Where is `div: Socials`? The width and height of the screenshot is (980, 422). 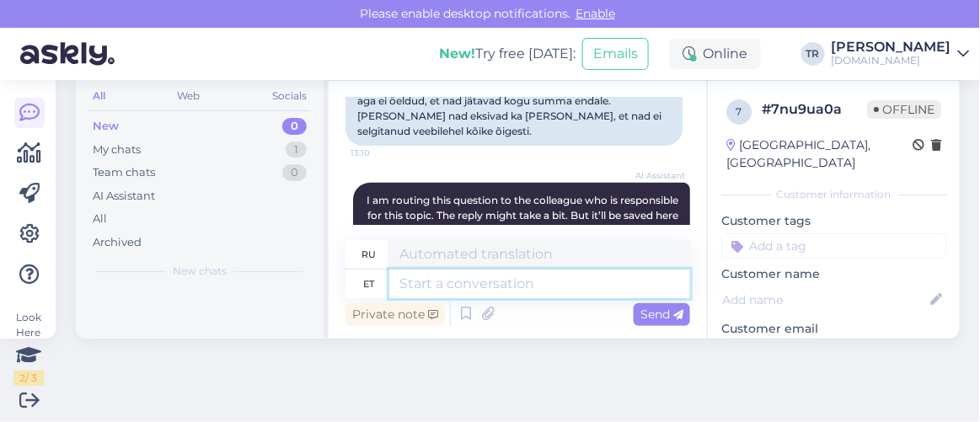
div: Socials is located at coordinates (289, 96).